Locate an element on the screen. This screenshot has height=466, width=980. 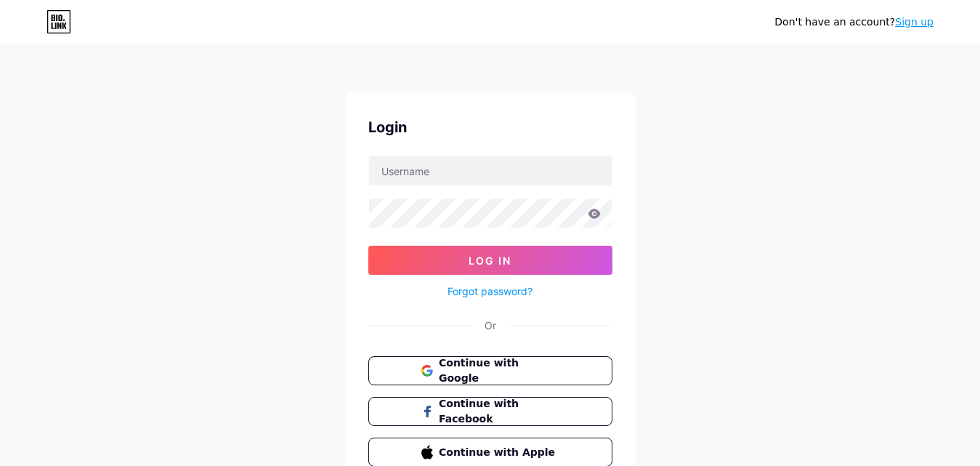
button: Continue with Google is located at coordinates (490, 371).